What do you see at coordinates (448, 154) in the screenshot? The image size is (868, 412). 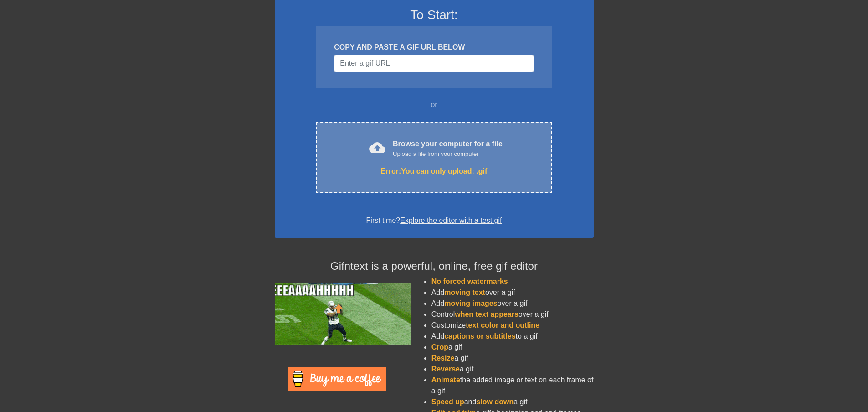 I see `div: Upload a file from your computer` at bounding box center [448, 154].